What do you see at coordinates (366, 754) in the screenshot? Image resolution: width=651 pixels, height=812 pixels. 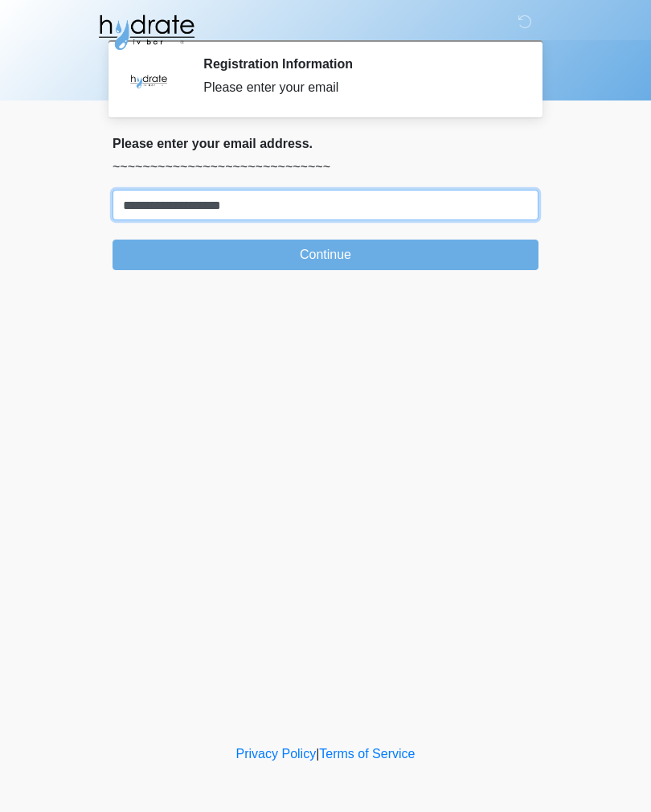 I see `a: Terms of Service` at bounding box center [366, 754].